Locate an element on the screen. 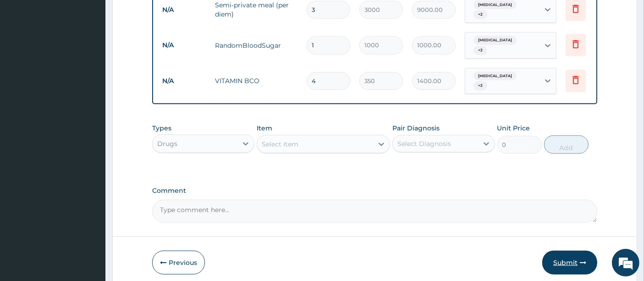  div: Drugs is located at coordinates (167, 143).